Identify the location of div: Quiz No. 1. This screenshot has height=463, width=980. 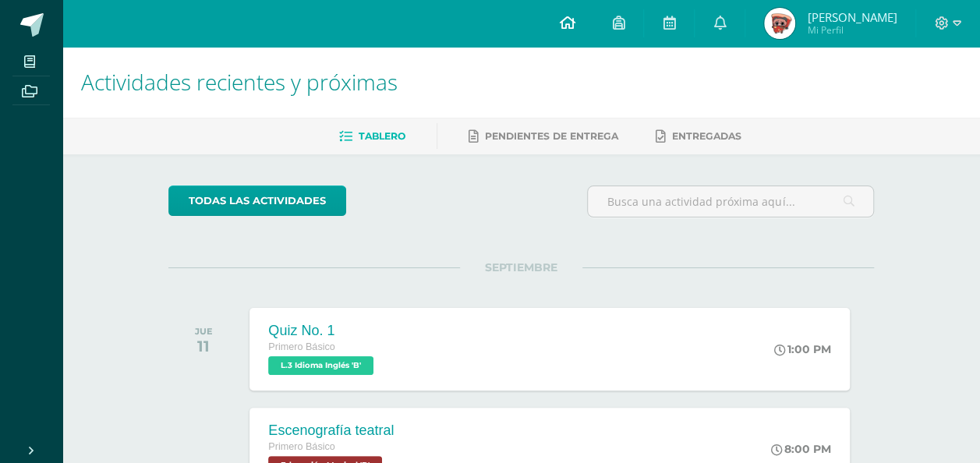
(323, 331).